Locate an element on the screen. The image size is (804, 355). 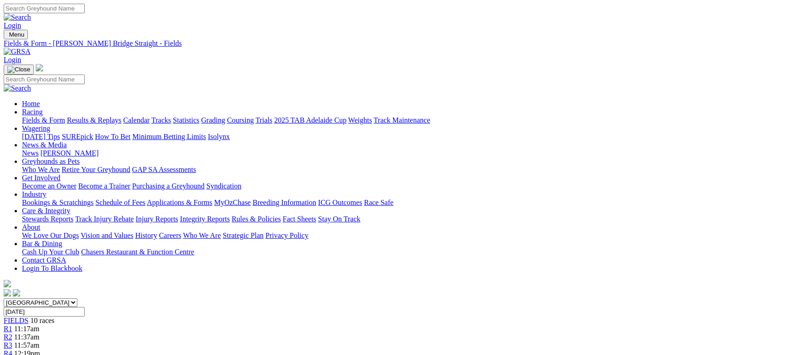
a: Fields & Form is located at coordinates (43, 120).